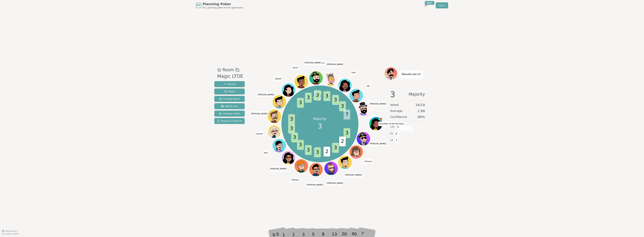  Describe the element at coordinates (316, 78) in the screenshot. I see `button: Click to change your avatar` at that location.